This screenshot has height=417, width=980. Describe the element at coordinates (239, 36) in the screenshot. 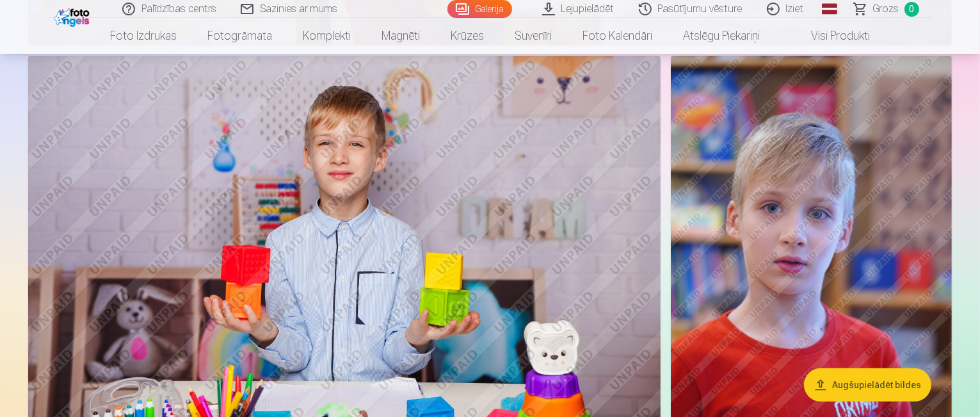

I see `a: Fotogrāmata` at that location.